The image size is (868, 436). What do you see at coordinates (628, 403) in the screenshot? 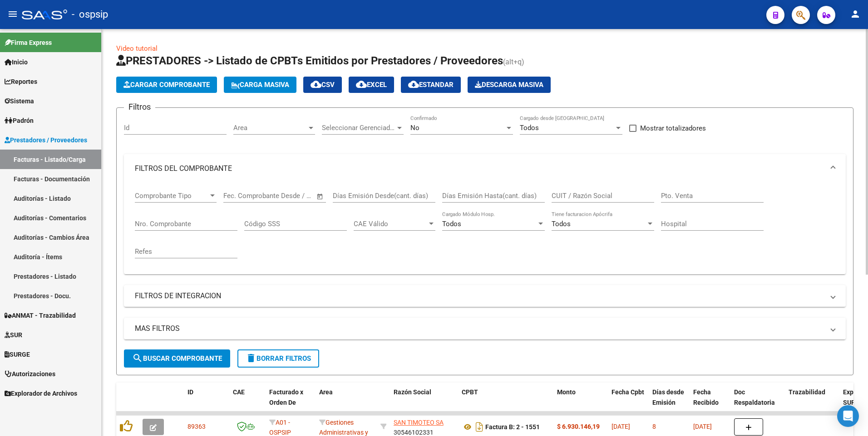
I see `datatable-header-cell: Fecha Cpbt` at bounding box center [628, 403].